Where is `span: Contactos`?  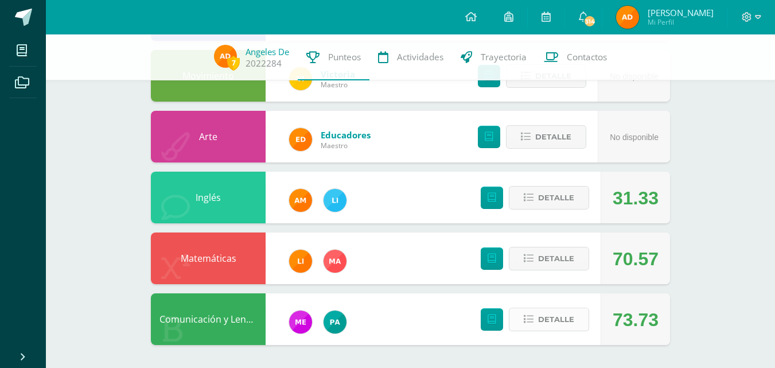 span: Contactos is located at coordinates (587, 57).